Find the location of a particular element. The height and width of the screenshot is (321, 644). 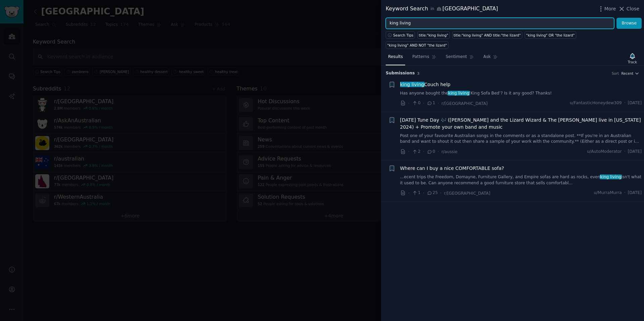

a: Ask is located at coordinates (490, 58).